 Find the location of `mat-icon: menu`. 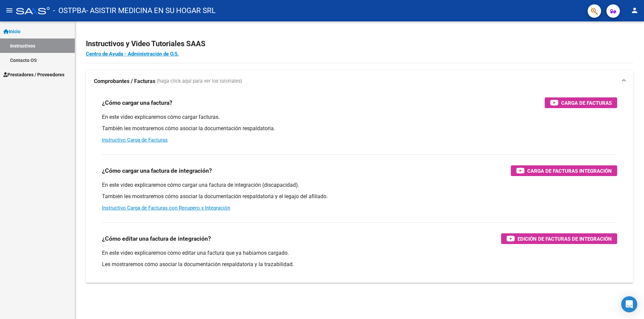

mat-icon: menu is located at coordinates (10, 11).